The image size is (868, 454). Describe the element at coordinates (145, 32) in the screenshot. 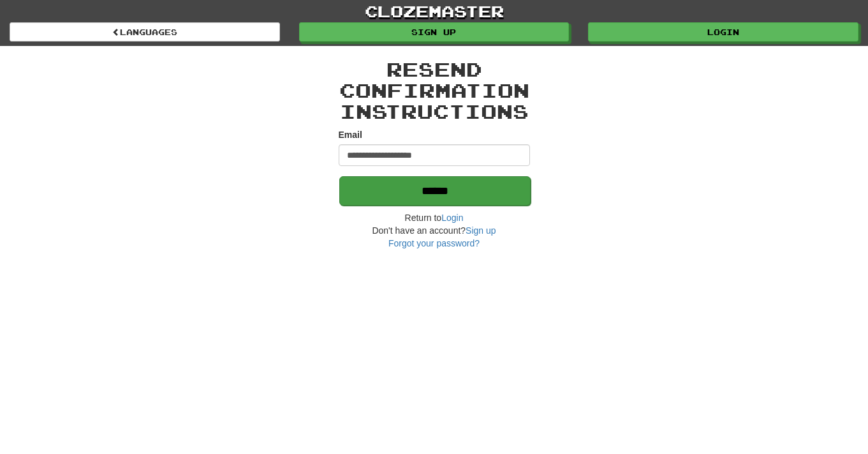

I see `a: Languages` at that location.